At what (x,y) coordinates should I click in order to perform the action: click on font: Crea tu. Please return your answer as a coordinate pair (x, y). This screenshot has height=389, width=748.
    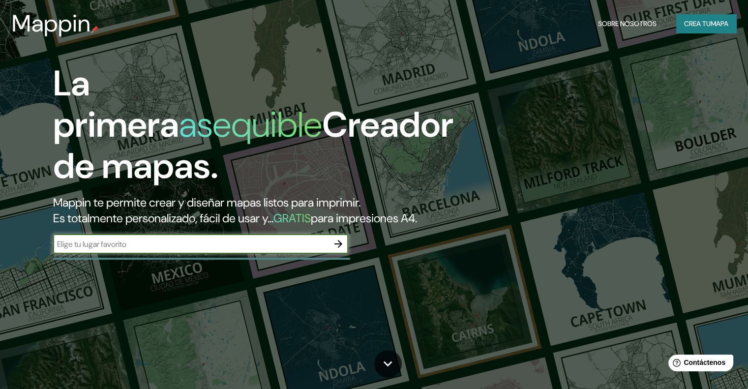
    Looking at the image, I should click on (697, 24).